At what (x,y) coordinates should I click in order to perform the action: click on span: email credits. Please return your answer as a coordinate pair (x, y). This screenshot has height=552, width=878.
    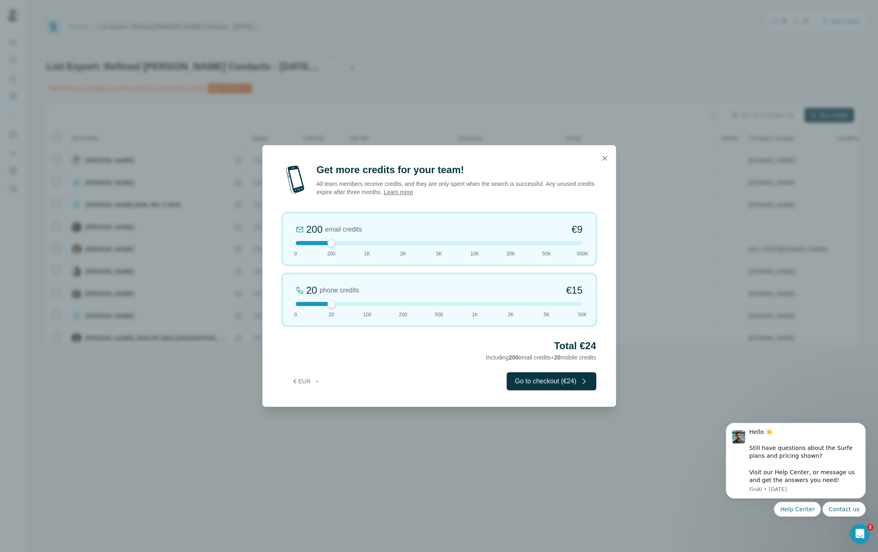
    Looking at the image, I should click on (344, 230).